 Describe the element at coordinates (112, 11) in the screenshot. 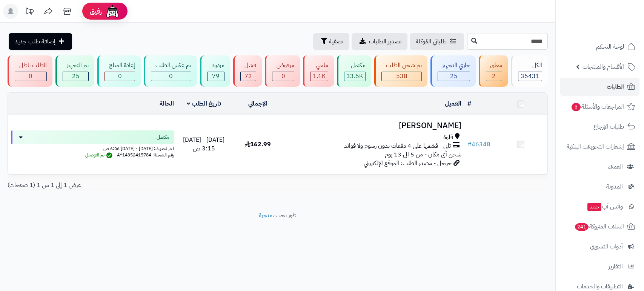

I see `img: ai-face.png` at that location.